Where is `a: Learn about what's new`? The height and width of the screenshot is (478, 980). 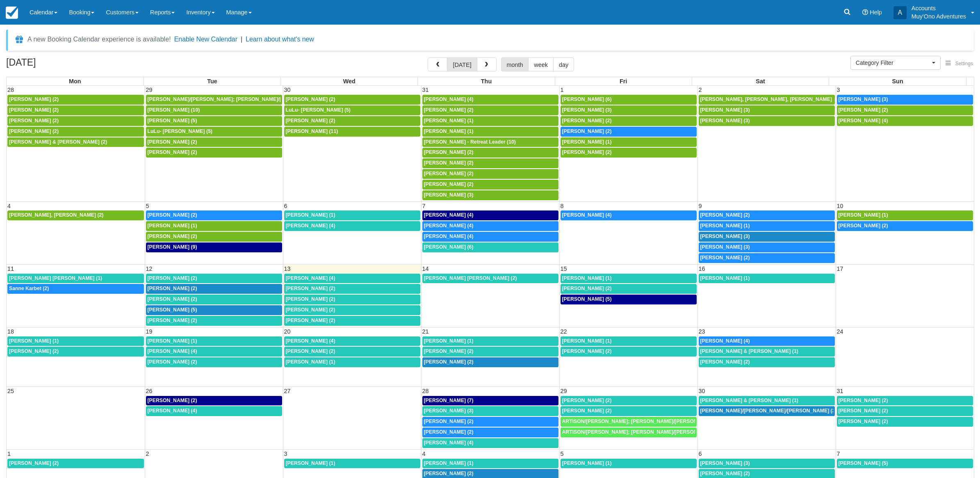
a: Learn about what's new is located at coordinates (280, 39).